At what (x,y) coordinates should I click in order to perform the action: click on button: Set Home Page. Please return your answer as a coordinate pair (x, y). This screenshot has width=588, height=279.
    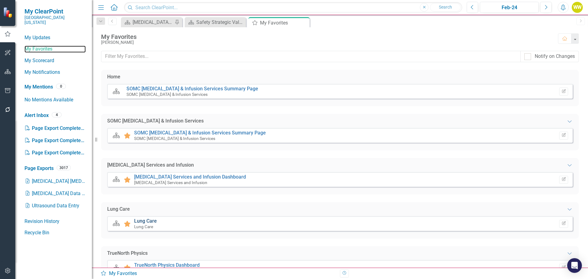
    Looking at the image, I should click on (563, 92).